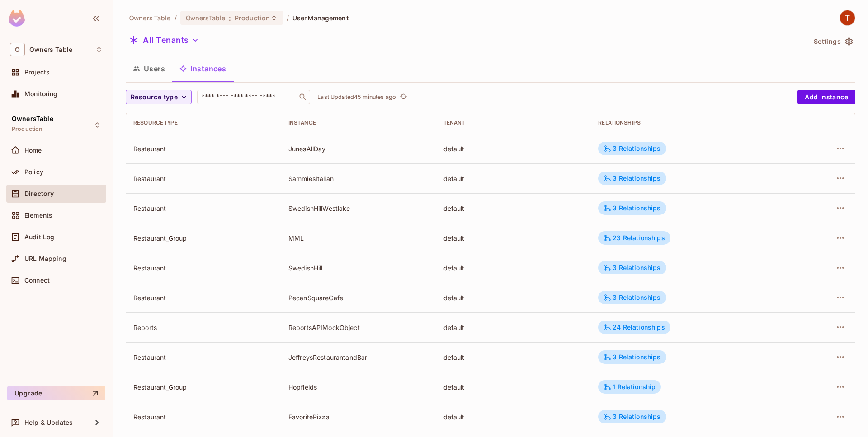 The image size is (868, 437). Describe the element at coordinates (359, 179) in the screenshot. I see `div: SammiesItalian` at that location.